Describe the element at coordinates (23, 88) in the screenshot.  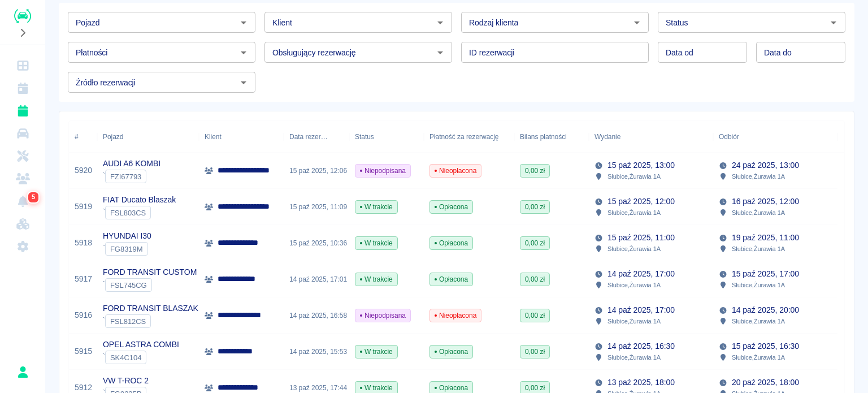
I see `a: Kalendarz` at that location.